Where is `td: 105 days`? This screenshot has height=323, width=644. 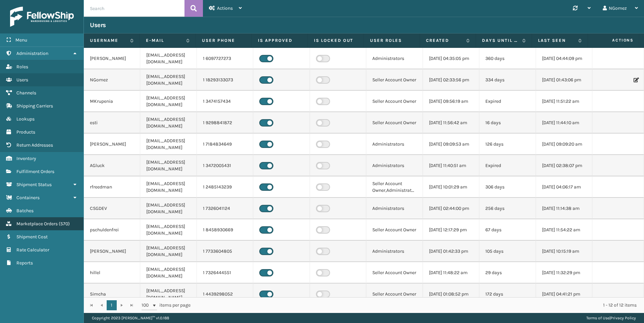 td: 105 days is located at coordinates (507, 252).